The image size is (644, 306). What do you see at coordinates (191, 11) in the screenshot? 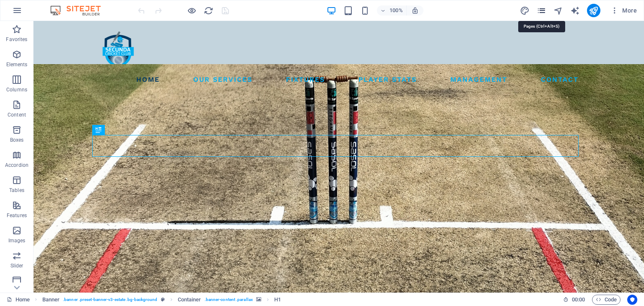
I see `button: Click here to leave preview mode and continue editing` at bounding box center [191, 11].